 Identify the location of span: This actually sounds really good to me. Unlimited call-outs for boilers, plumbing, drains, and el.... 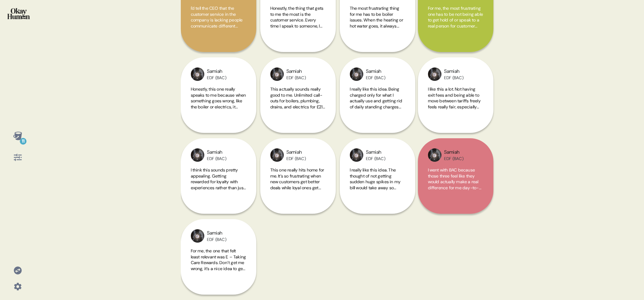
(298, 130).